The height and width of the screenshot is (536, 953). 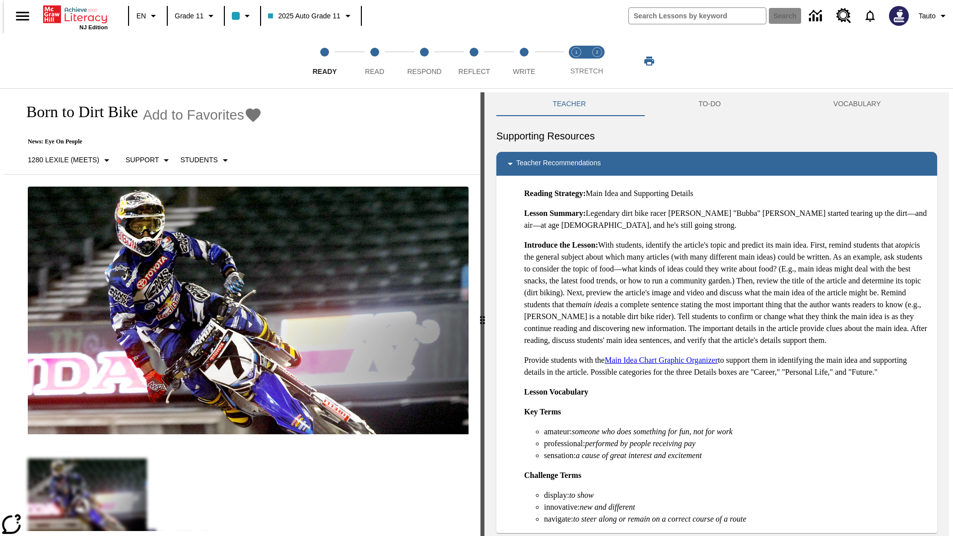 I want to click on strong: Lesson Summary:, so click(x=555, y=213).